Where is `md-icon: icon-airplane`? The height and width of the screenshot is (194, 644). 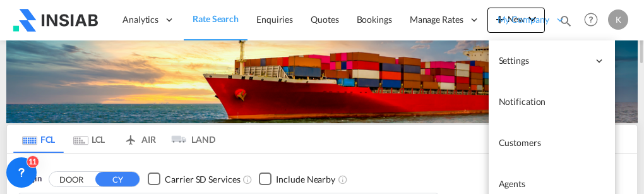
md-icon: icon-airplane is located at coordinates (131, 136).